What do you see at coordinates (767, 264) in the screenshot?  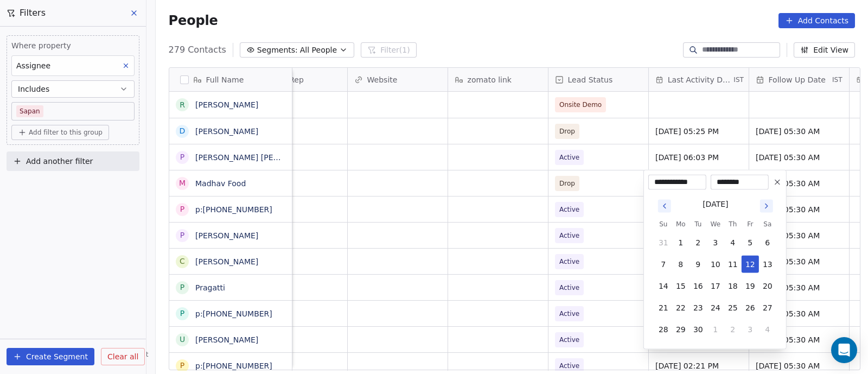 I see `button: 13` at bounding box center [767, 264].